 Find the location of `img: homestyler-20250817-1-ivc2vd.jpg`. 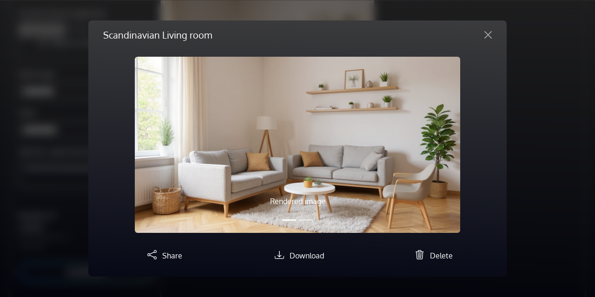

img: homestyler-20250817-1-ivc2vd.jpg is located at coordinates (297, 145).